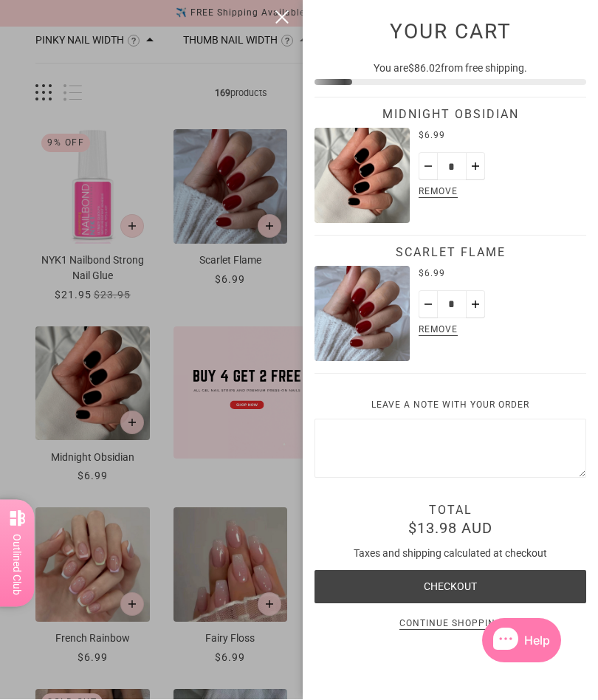 This screenshot has width=598, height=700. What do you see at coordinates (450, 529) in the screenshot?
I see `span: $13.98 AUD` at bounding box center [450, 529].